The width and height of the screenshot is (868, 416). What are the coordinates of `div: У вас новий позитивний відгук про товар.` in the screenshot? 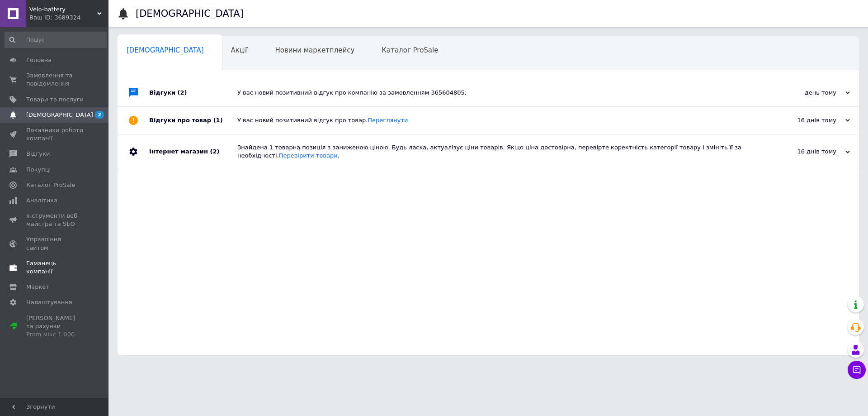 It's located at (498, 120).